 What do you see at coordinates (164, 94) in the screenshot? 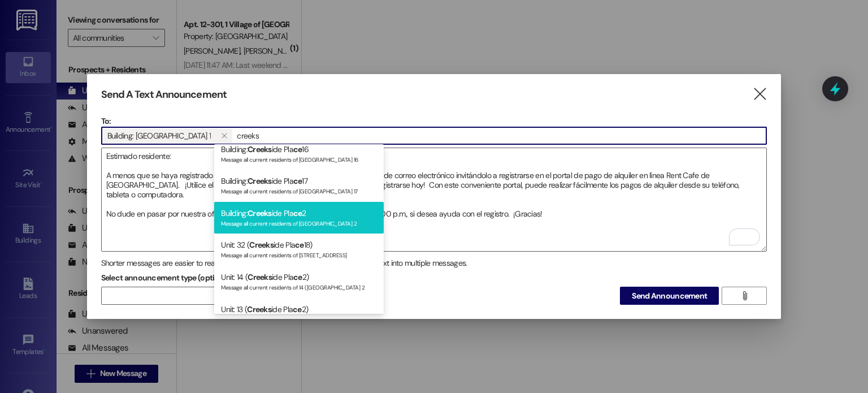
I see `h3: Send A Text Announcement` at bounding box center [164, 94].